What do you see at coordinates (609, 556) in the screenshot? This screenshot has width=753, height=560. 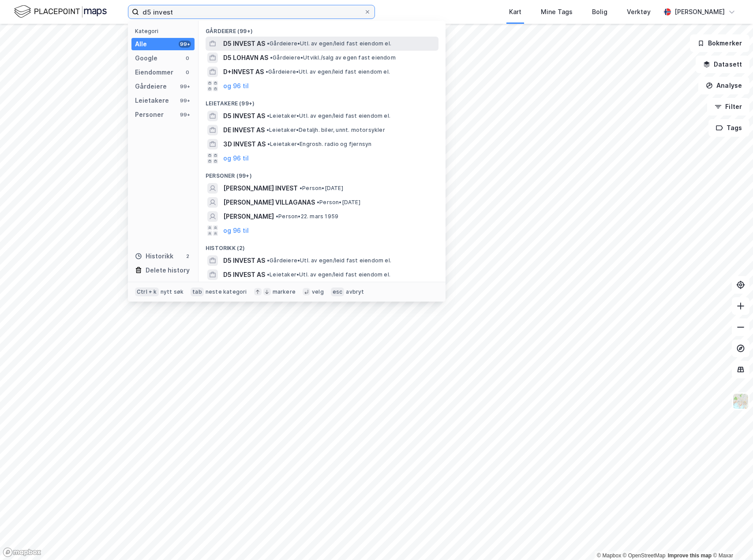 I see `a: Mapbox` at bounding box center [609, 556].